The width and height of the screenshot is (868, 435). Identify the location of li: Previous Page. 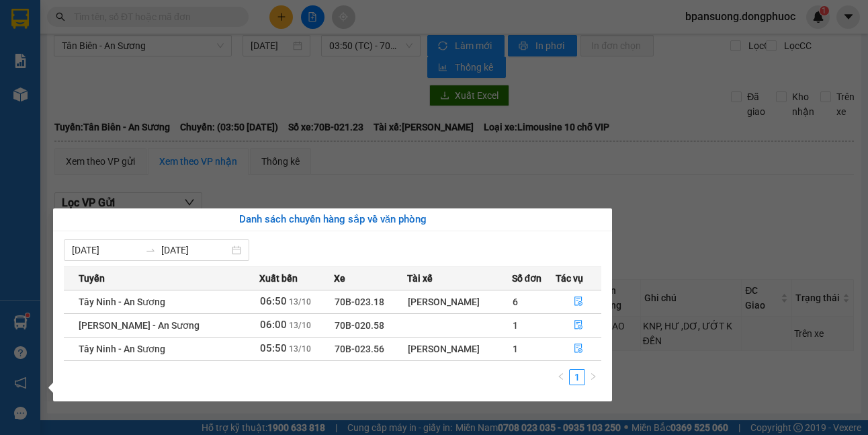
(561, 378).